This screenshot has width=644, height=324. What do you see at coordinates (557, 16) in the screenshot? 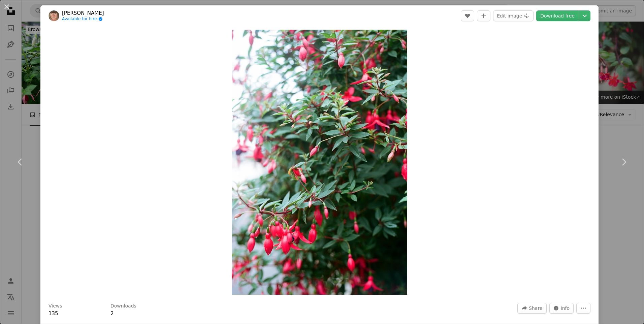
I see `a: Download free` at bounding box center [557, 16].